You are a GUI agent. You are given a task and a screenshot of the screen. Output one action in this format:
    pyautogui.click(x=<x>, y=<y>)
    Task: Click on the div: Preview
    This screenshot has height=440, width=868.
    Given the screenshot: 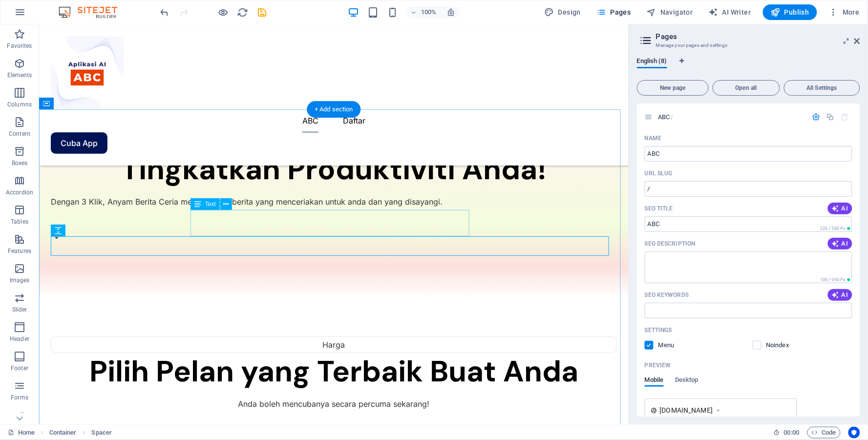 What is the action you would take?
    pyautogui.click(x=672, y=385)
    